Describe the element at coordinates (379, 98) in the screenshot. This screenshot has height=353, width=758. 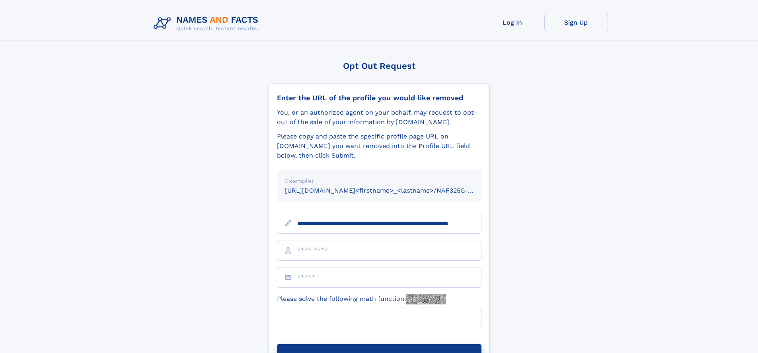
I see `div: Enter the URL of the profile you would like removed` at that location.